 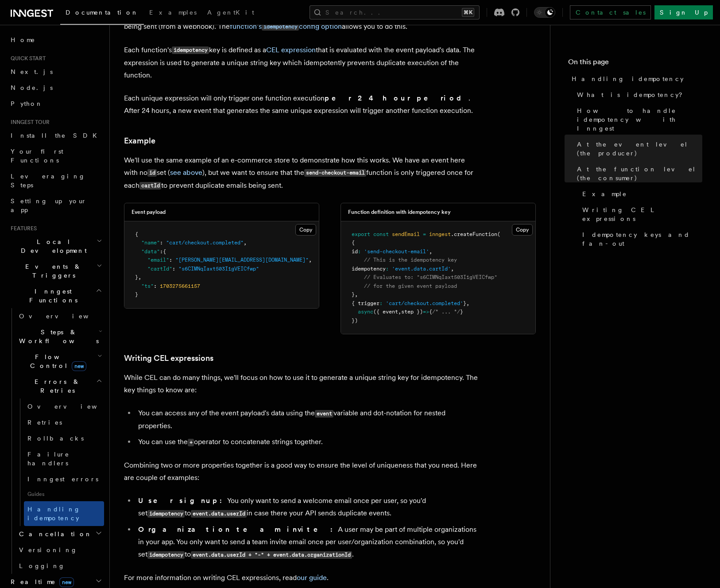 What do you see at coordinates (611, 12) in the screenshot?
I see `a: Contact sales` at bounding box center [611, 12].